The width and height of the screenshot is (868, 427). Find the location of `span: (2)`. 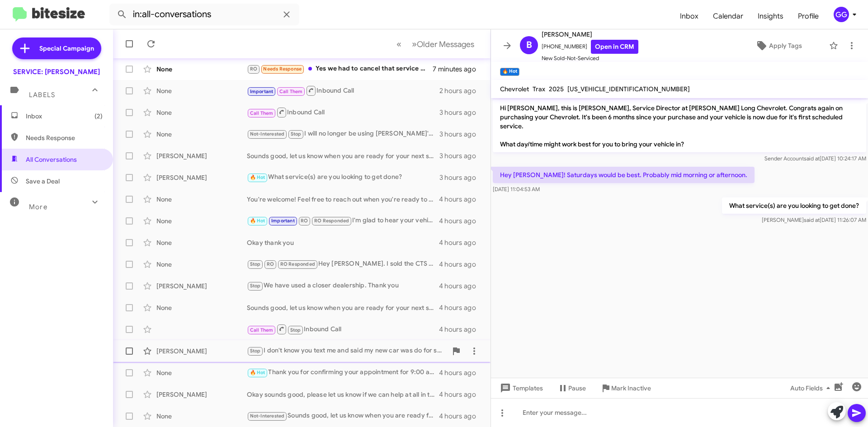

span: (2) is located at coordinates (98, 116).